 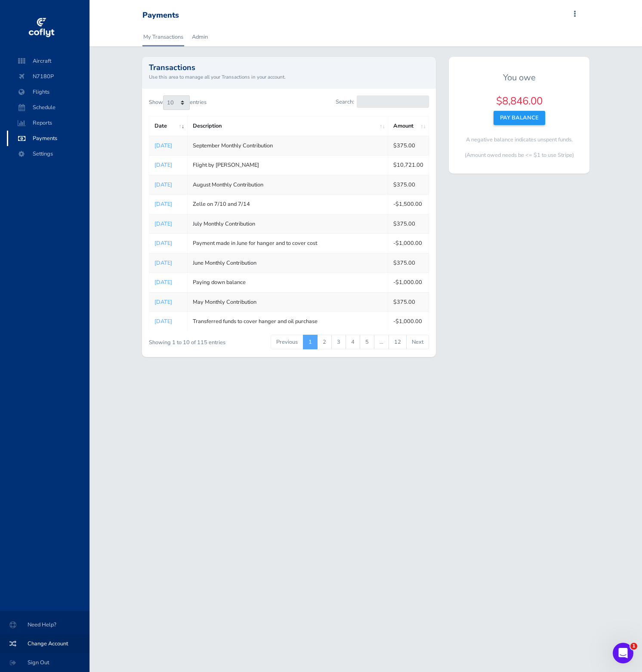 I want to click on span: Sign Out, so click(x=45, y=663).